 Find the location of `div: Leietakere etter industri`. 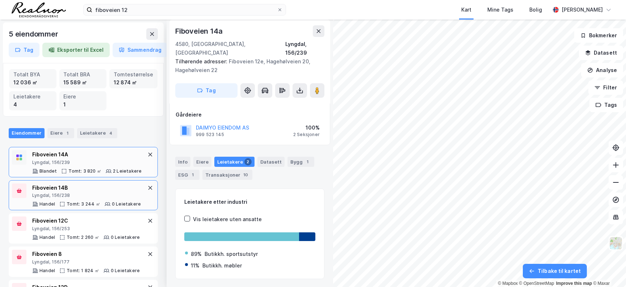

div: Leietakere etter industri is located at coordinates (250, 202).